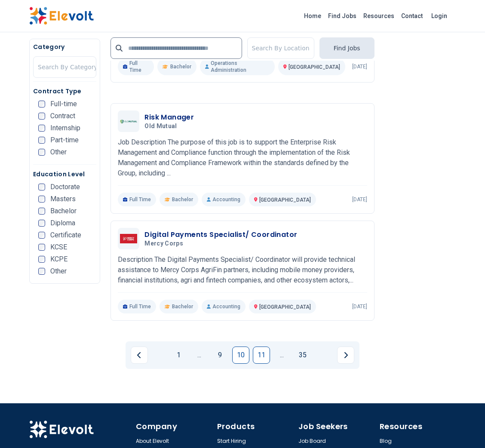 This screenshot has height=448, width=485. I want to click on a: Job Board, so click(312, 441).